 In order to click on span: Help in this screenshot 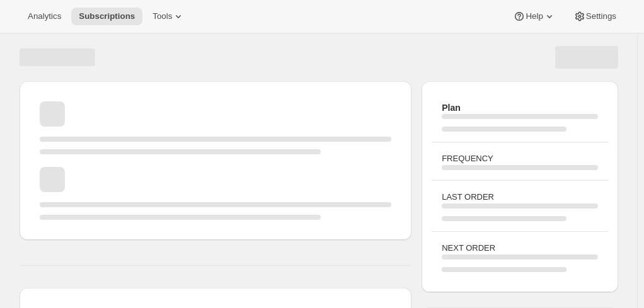, I will do `click(534, 16)`.